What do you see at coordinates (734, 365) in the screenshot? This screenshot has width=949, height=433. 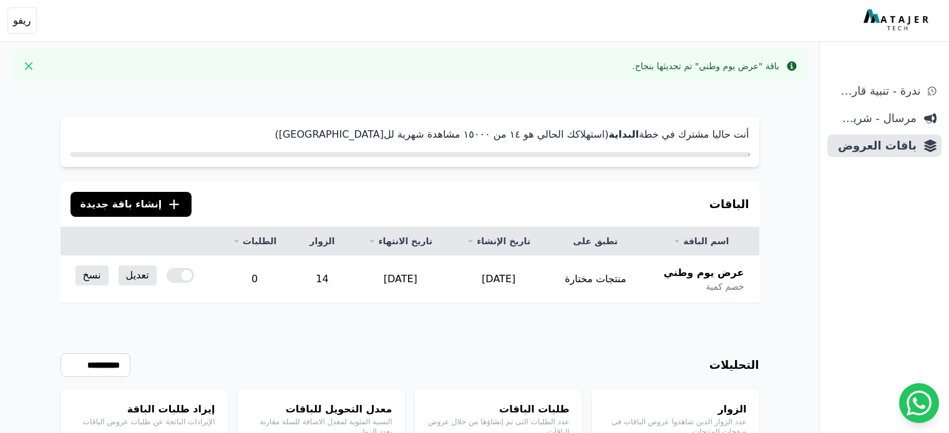 I see `h3: التحليلات` at bounding box center [734, 365].